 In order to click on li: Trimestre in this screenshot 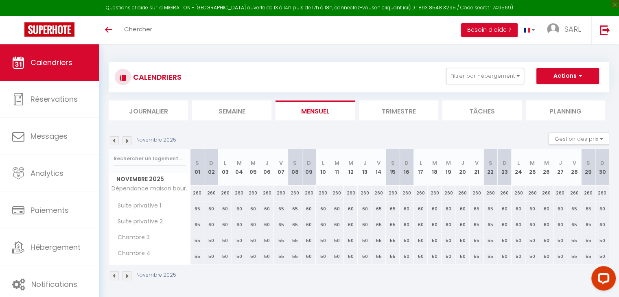, I will do `click(399, 110)`.